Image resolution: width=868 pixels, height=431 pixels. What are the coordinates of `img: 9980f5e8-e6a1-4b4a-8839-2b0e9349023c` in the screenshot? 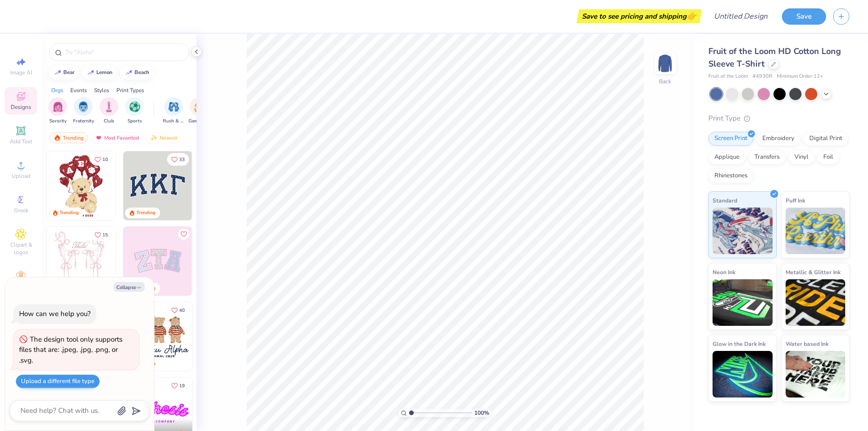 It's located at (158, 262).